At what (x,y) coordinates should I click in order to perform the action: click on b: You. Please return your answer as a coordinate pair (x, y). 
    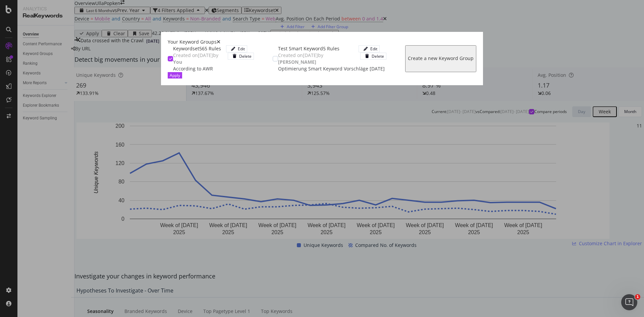
    Looking at the image, I should click on (177, 62).